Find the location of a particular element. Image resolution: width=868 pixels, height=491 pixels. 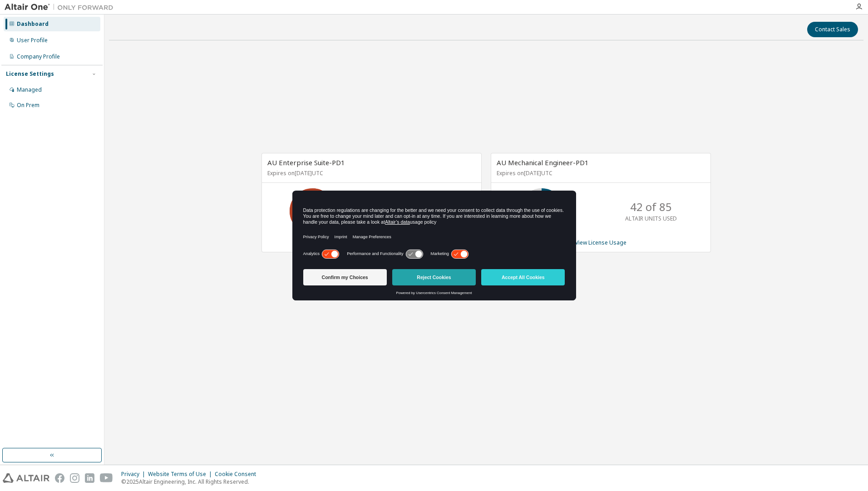

button: Contact Sales is located at coordinates (833, 29).